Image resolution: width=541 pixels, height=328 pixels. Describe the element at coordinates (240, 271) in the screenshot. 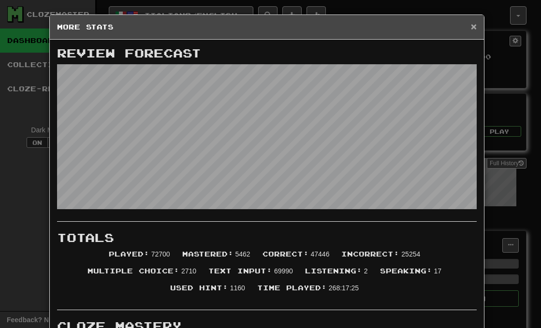

I see `span: Text Input :` at that location.